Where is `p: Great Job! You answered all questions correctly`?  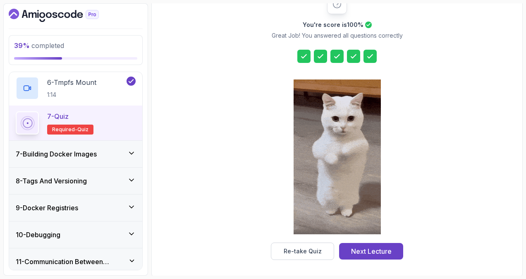 p: Great Job! You answered all questions correctly is located at coordinates (337, 36).